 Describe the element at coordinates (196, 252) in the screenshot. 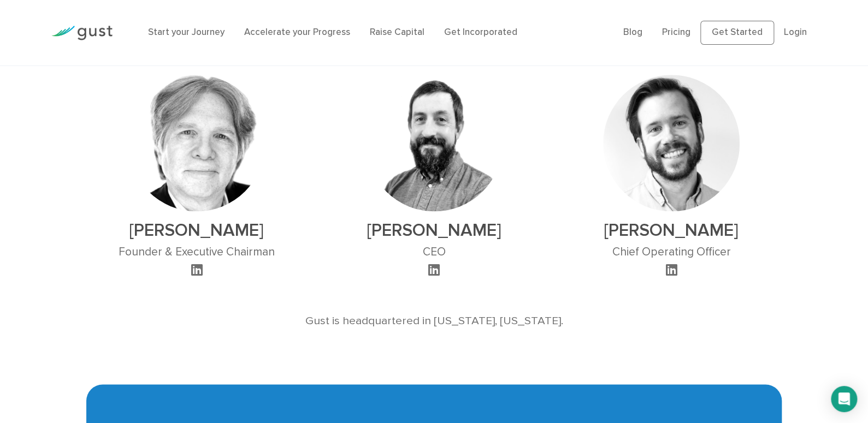

I see `h3: Founder & Executive Chairman` at that location.